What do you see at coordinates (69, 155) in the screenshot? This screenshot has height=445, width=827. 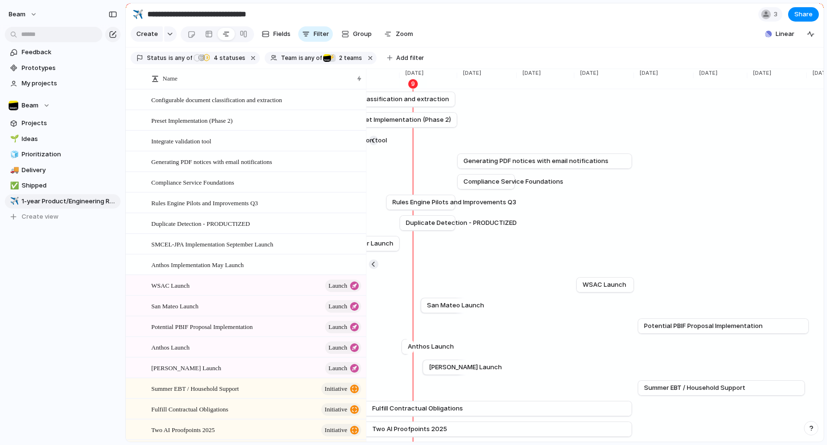 I see `span: Prioritization` at bounding box center [69, 155].